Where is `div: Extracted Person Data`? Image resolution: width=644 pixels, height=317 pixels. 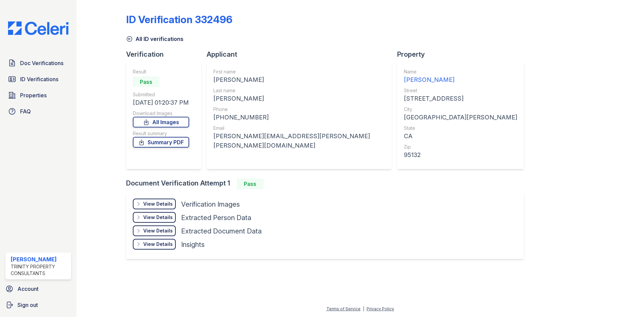 div: Extracted Person Data is located at coordinates (216, 218).